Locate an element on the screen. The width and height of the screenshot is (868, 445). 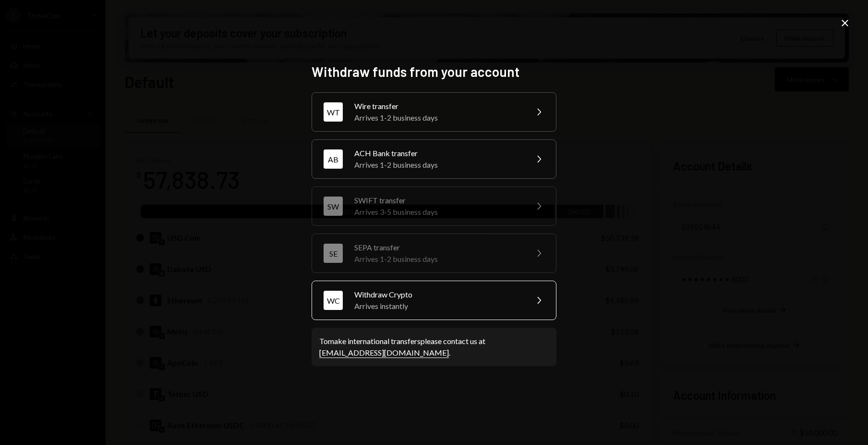
button: WTWire transferArrives 1-2 business days is located at coordinates (434, 112).